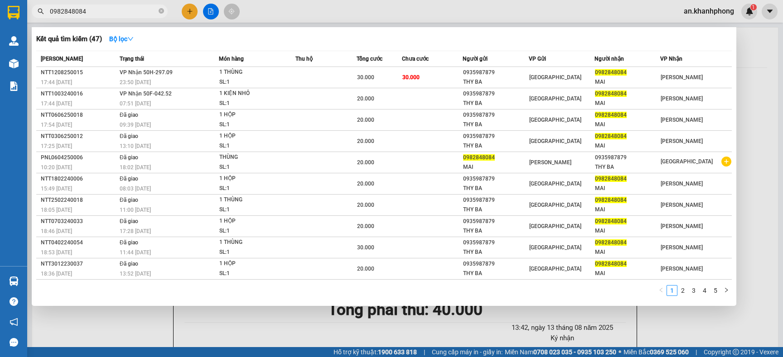 This screenshot has width=783, height=357. Describe the element at coordinates (715, 291) in the screenshot. I see `a: 5` at that location.